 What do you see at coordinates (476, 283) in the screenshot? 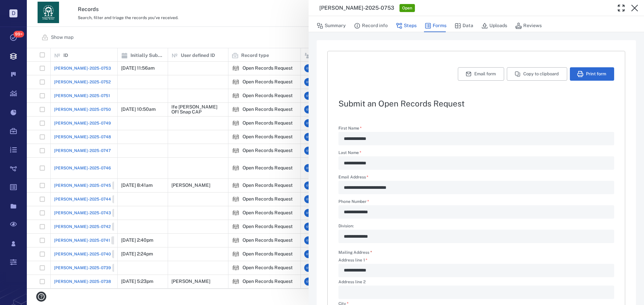
I see `label: Address line 2` at bounding box center [476, 283].